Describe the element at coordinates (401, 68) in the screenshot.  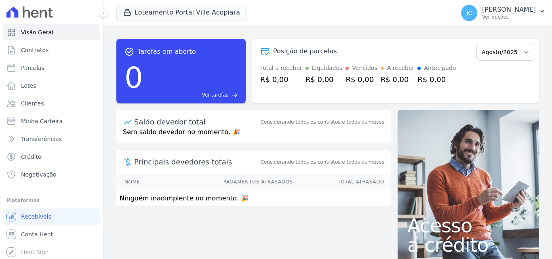
I see `div: A receber` at that location.